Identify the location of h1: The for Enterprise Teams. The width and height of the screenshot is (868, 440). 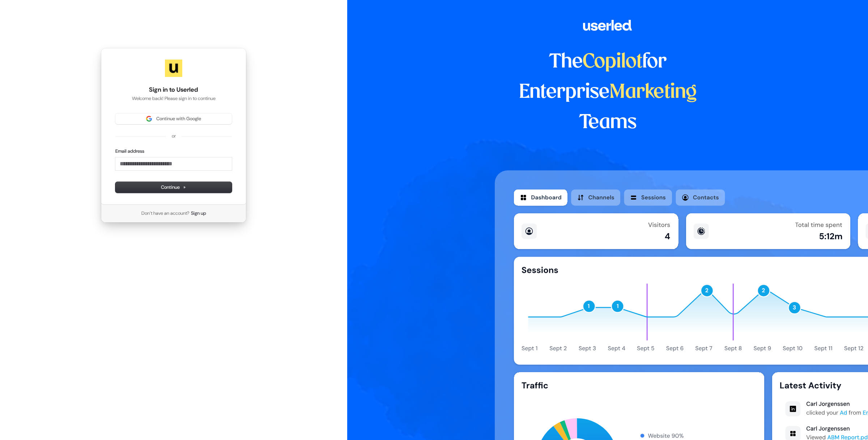
(608, 92).